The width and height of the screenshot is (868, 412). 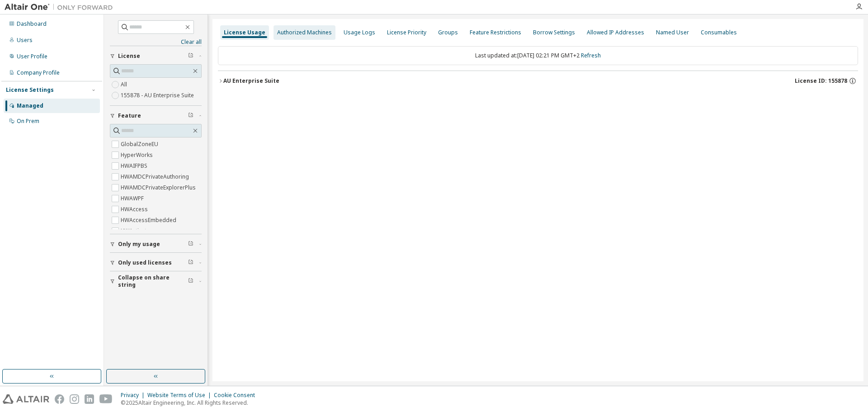 What do you see at coordinates (38, 73) in the screenshot?
I see `div: Company Profile` at bounding box center [38, 73].